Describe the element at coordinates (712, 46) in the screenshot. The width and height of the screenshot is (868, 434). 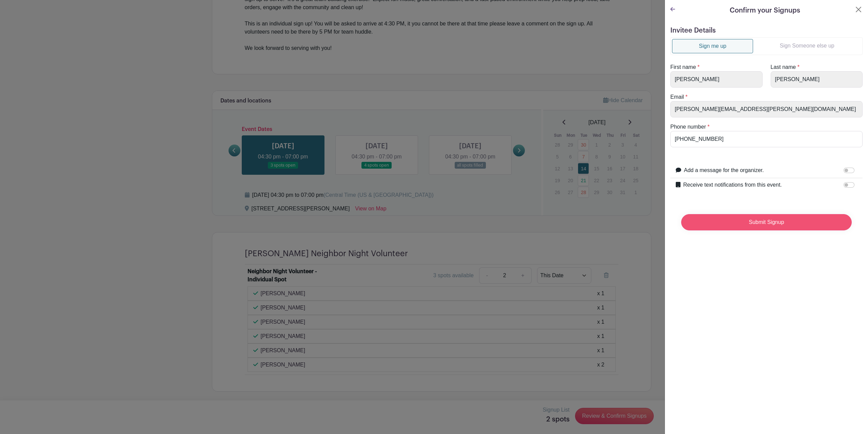
I see `a: Sign me up` at that location.